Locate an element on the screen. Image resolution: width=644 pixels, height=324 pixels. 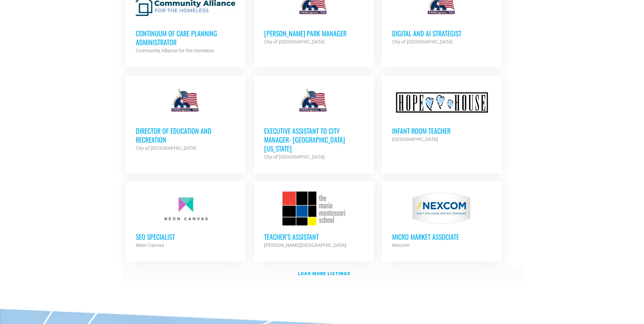
strong: Community Alliance for the Homeless is located at coordinates (175, 50).